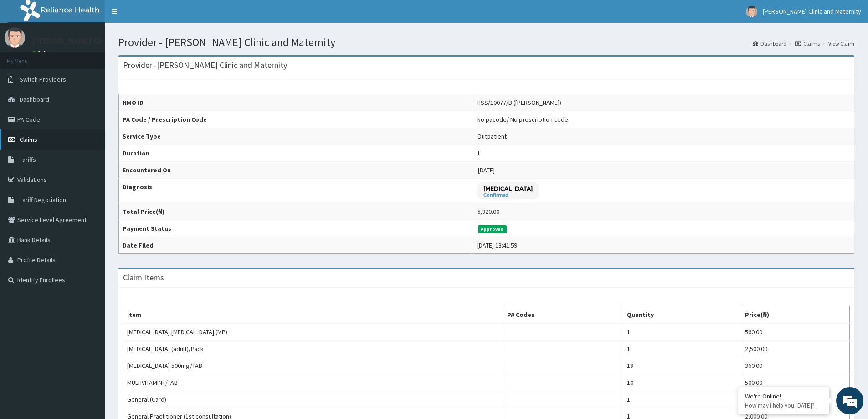 The width and height of the screenshot is (868, 419). Describe the element at coordinates (769, 43) in the screenshot. I see `a: Dashboard` at that location.